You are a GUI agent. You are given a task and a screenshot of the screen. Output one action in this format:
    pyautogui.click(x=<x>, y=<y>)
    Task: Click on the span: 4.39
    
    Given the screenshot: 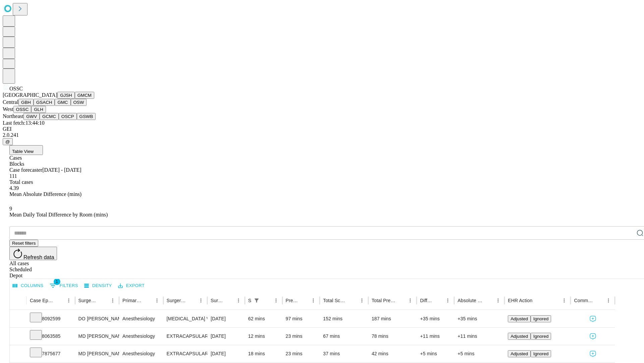 What is the action you would take?
    pyautogui.click(x=14, y=187)
    